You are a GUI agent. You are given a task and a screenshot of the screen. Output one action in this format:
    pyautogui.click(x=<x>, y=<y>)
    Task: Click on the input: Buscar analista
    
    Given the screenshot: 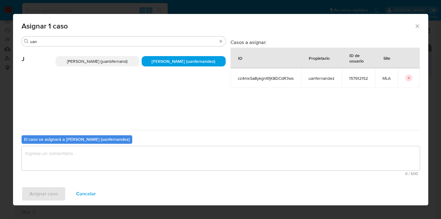 What is the action you would take?
    pyautogui.click(x=123, y=42)
    